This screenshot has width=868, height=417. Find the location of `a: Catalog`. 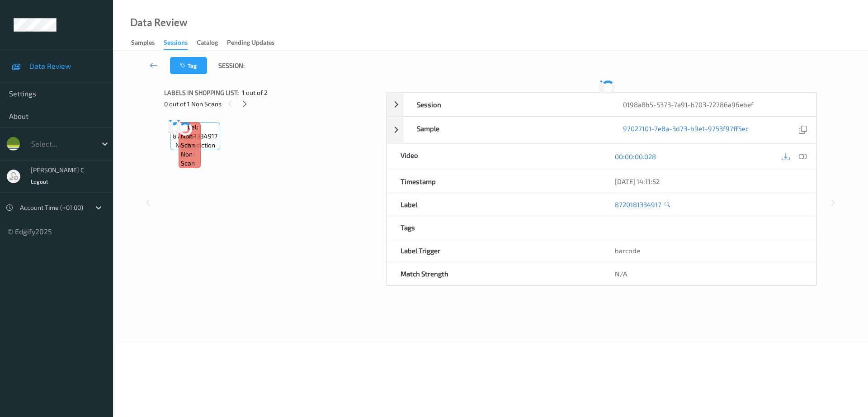

a: Catalog is located at coordinates (212, 43).